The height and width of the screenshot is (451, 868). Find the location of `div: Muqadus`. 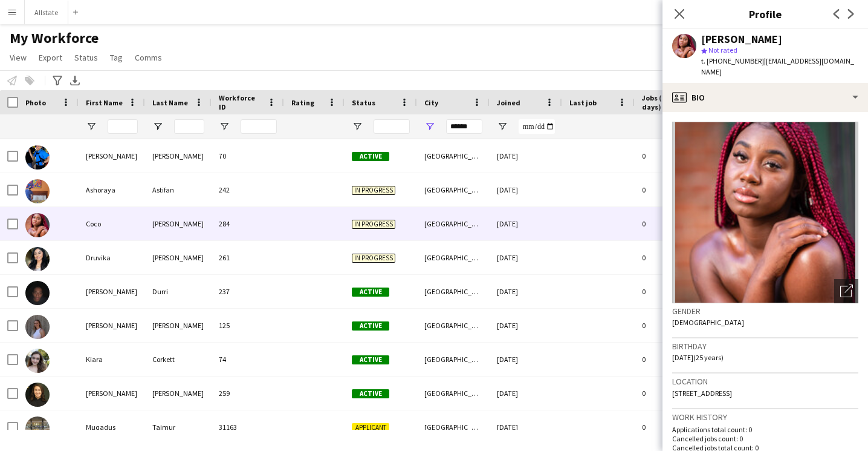

div: Muqadus is located at coordinates (112, 427).